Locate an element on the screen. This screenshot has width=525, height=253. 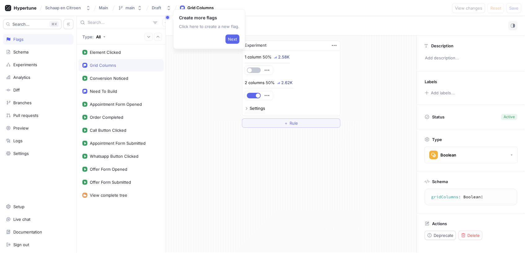
div: Flags is located at coordinates (18, 39).